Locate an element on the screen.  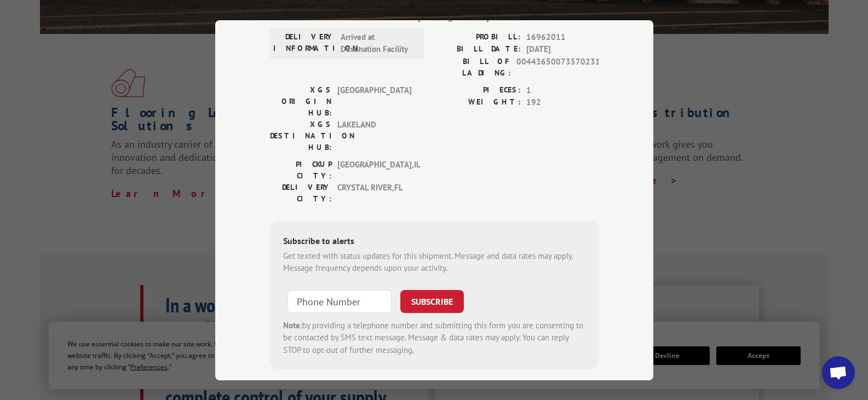
label: DELIVERY CITY: is located at coordinates (301, 192).